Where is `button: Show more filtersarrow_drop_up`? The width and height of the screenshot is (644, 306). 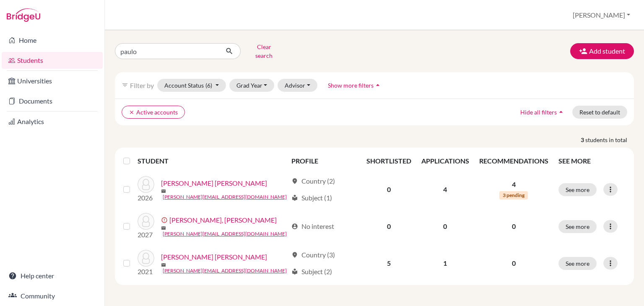
button: Show more filtersarrow_drop_up is located at coordinates (355, 85).